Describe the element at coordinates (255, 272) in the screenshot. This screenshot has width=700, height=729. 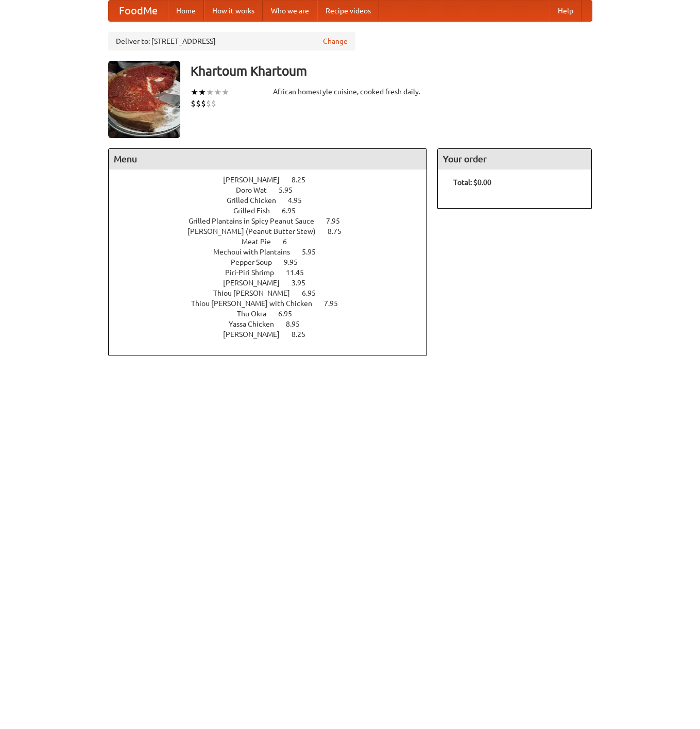
I see `span: Piri-Piri Shrimp` at that location.